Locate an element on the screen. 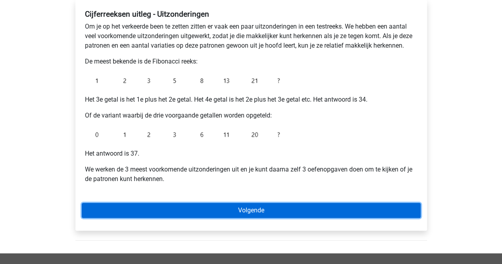  img: Exceptions_intro_2.png is located at coordinates (184, 135).